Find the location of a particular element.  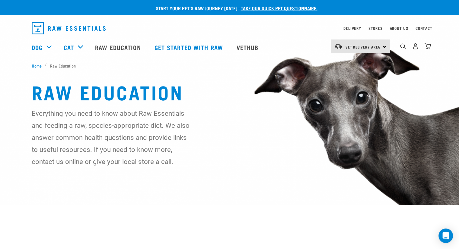

a: Get started with Raw is located at coordinates (190, 47).